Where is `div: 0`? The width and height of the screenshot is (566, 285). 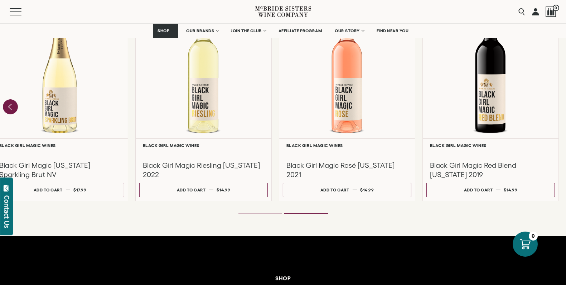
div: 0 is located at coordinates (533, 236).